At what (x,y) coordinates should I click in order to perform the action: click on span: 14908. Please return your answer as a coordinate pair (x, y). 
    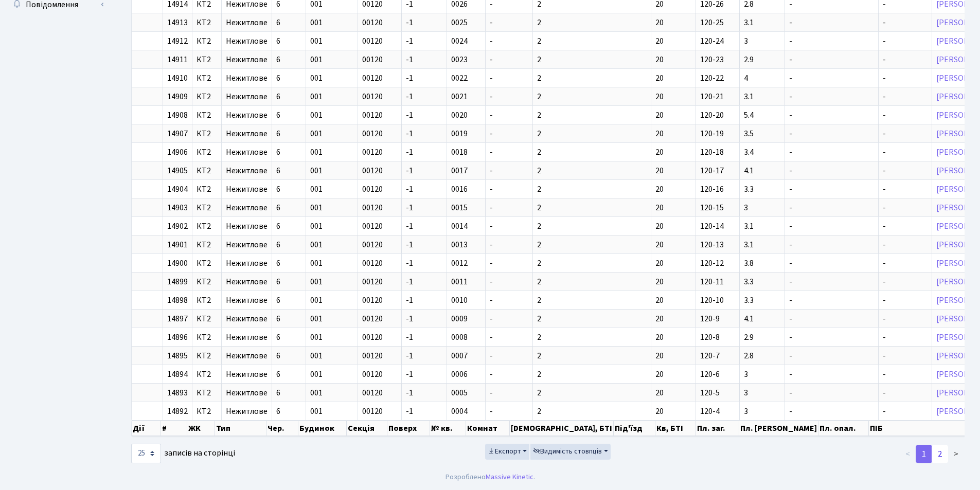
    Looking at the image, I should click on (177, 115).